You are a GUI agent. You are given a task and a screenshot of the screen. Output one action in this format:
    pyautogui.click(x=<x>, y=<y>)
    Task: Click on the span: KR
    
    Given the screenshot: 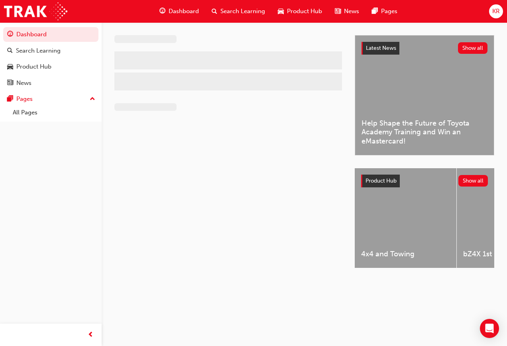 What is the action you would take?
    pyautogui.click(x=496, y=11)
    